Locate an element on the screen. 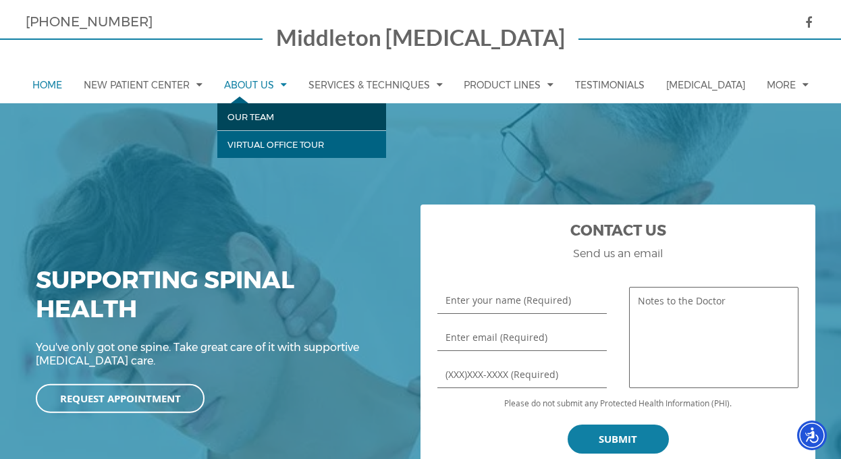  a: Home is located at coordinates (47, 85).